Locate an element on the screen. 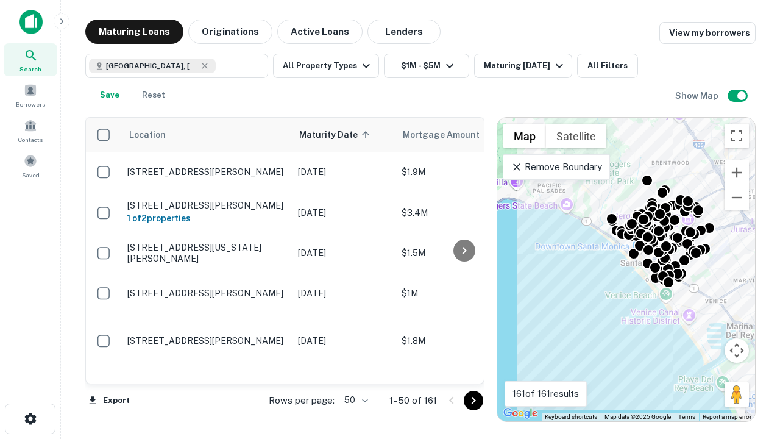 Image resolution: width=780 pixels, height=439 pixels. button: Keyboard shortcuts is located at coordinates (571, 417).